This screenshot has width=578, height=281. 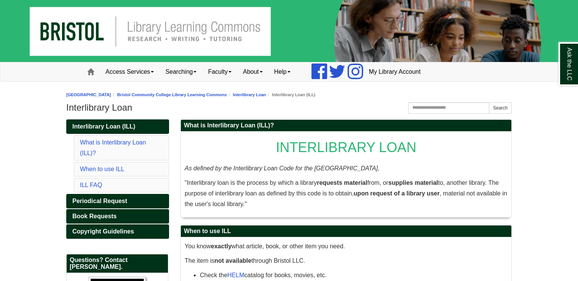 What do you see at coordinates (91, 185) in the screenshot?
I see `a: ILL FAQ` at bounding box center [91, 185].